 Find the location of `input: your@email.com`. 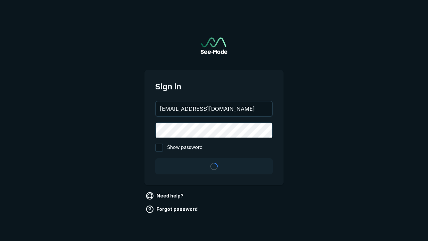

input: your@email.com is located at coordinates (214, 109).